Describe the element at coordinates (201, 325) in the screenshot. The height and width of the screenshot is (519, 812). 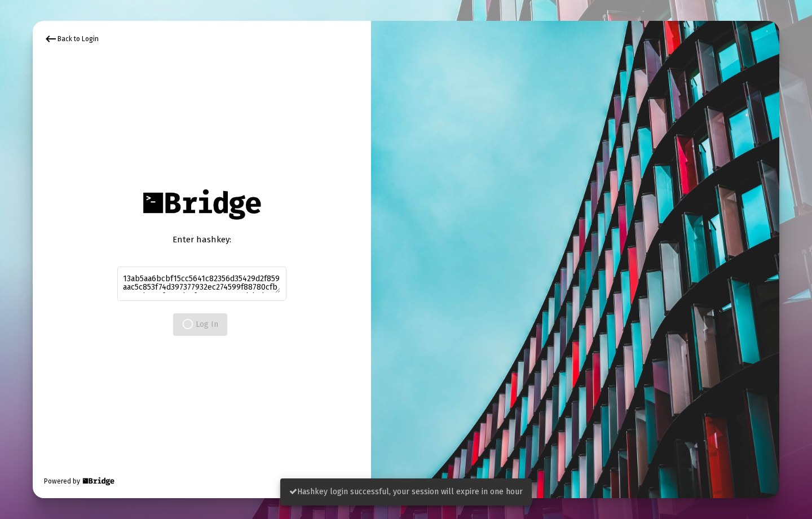
I see `button: Log In` at that location.